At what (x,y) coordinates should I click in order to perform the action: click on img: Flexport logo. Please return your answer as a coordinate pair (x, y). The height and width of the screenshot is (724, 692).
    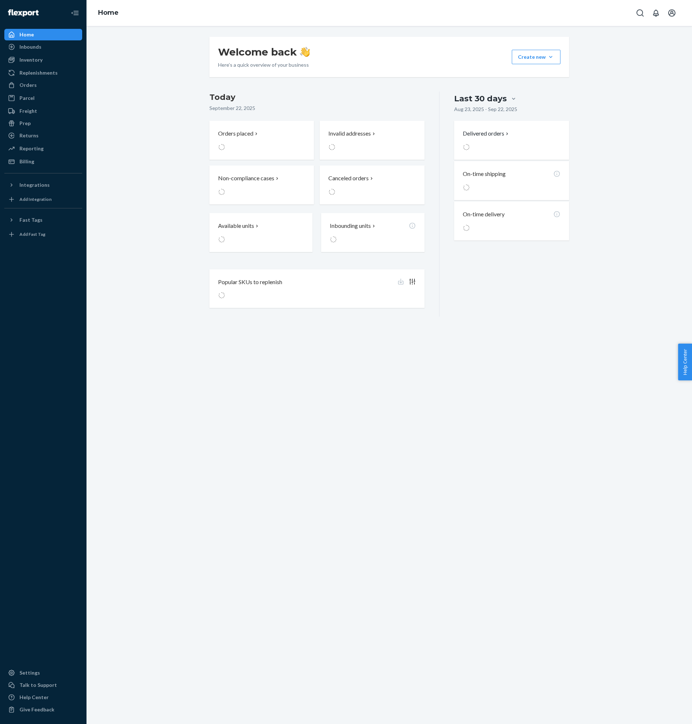
    Looking at the image, I should click on (23, 13).